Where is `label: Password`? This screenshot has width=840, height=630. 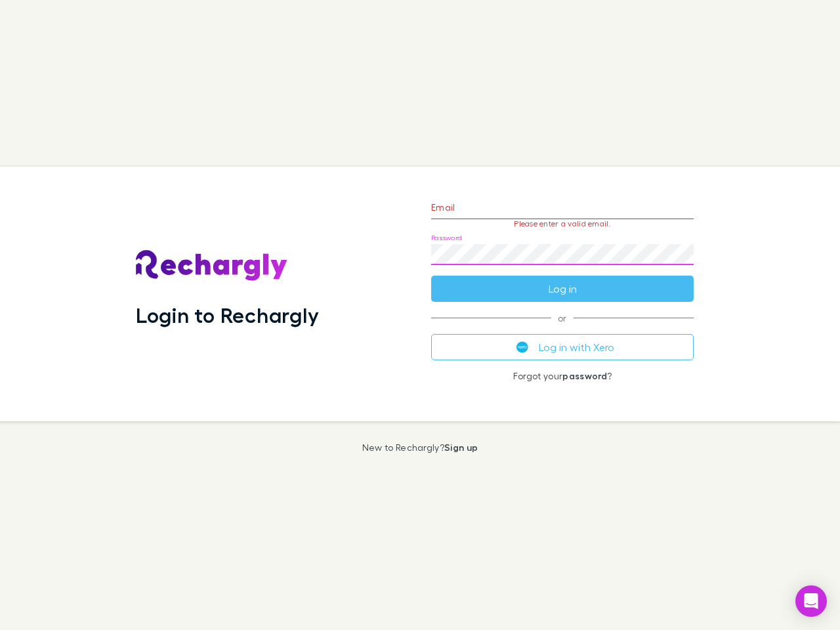 label: Password is located at coordinates (446, 237).